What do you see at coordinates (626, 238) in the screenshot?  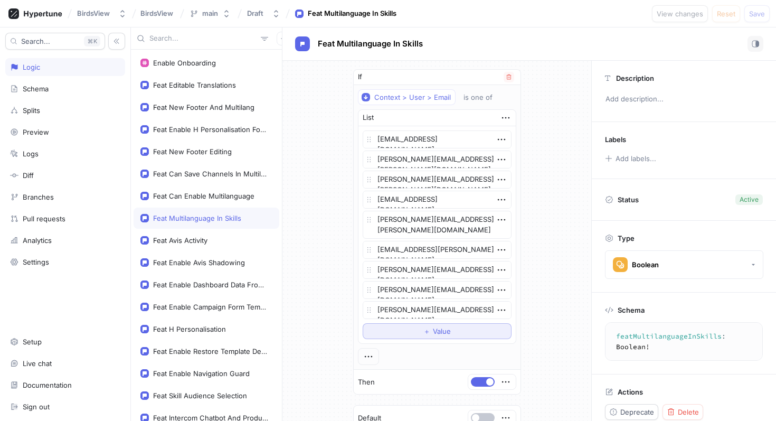 I see `p: Type` at bounding box center [626, 238].